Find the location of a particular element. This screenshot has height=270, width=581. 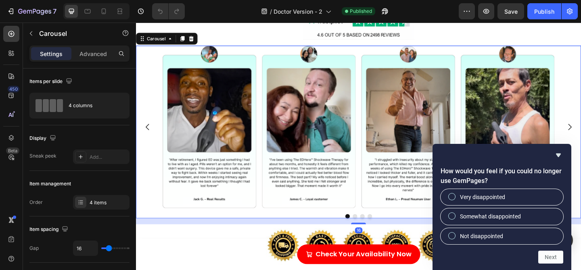

button: 7 is located at coordinates (31, 11).